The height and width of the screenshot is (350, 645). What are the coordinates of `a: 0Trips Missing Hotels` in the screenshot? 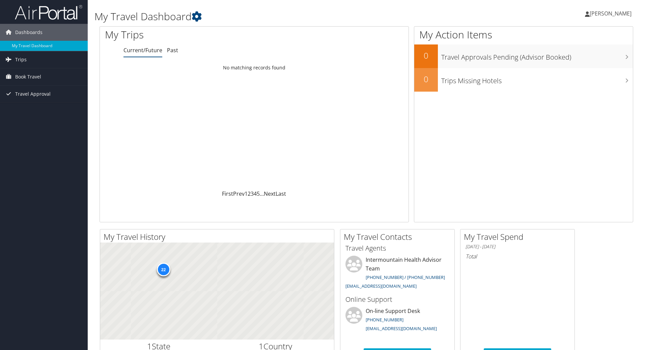 It's located at (523, 80).